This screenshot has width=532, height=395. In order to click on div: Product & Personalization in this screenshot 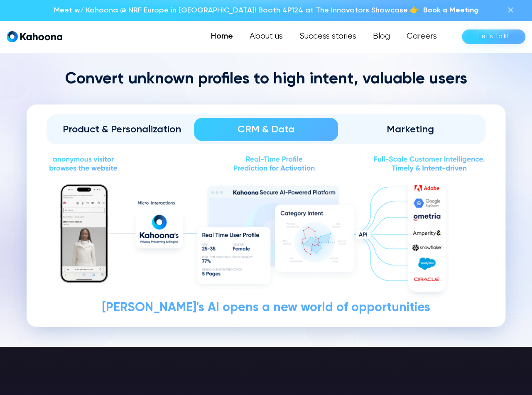, I will do `click(122, 129)`.